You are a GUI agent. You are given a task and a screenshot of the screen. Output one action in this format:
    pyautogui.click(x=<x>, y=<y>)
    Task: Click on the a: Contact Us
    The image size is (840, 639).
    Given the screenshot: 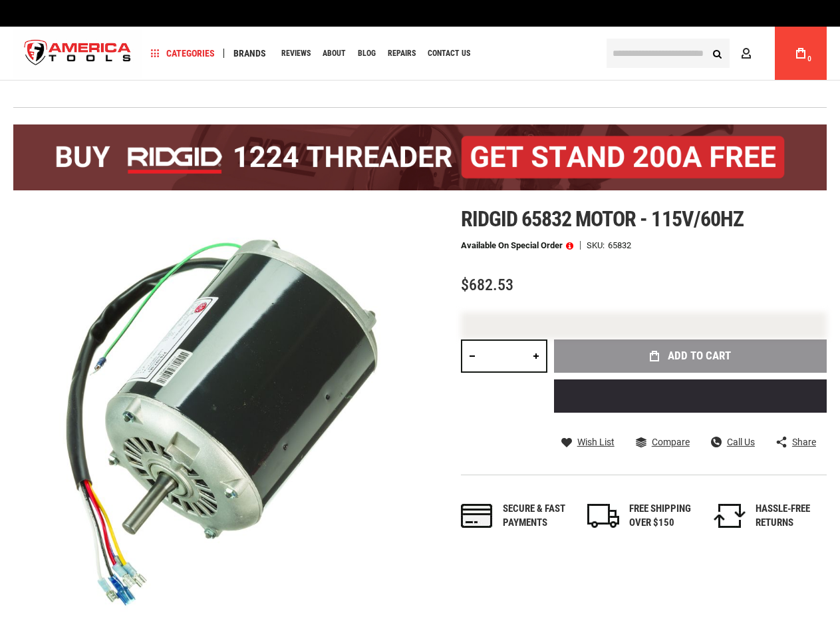 What is the action you would take?
    pyautogui.click(x=449, y=53)
    